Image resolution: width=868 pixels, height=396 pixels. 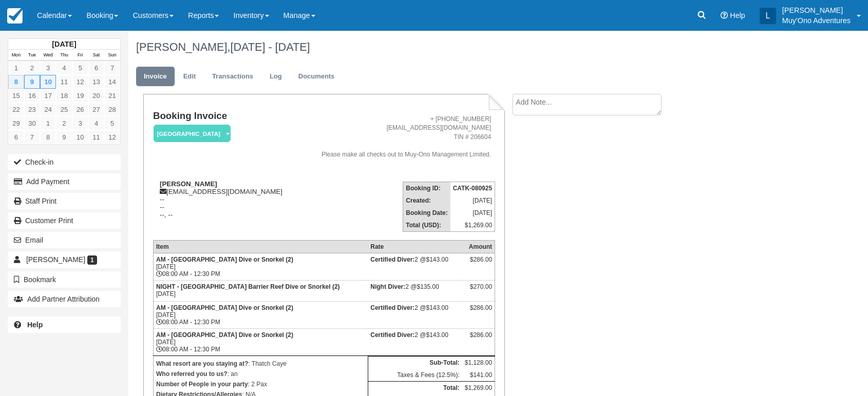 I want to click on button: Add Payment, so click(x=64, y=182).